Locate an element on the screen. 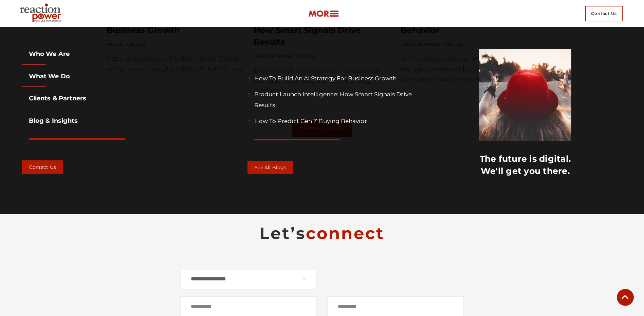 This screenshot has height=316, width=644. a: Contact Us is located at coordinates (43, 167).